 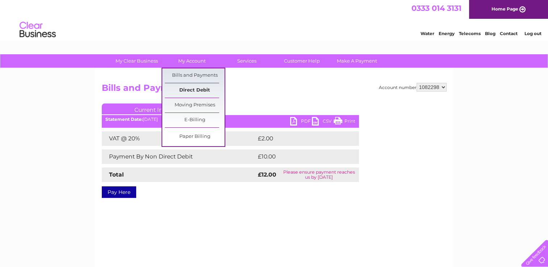 What do you see at coordinates (194, 120) in the screenshot?
I see `a: E-Billing` at bounding box center [194, 120].